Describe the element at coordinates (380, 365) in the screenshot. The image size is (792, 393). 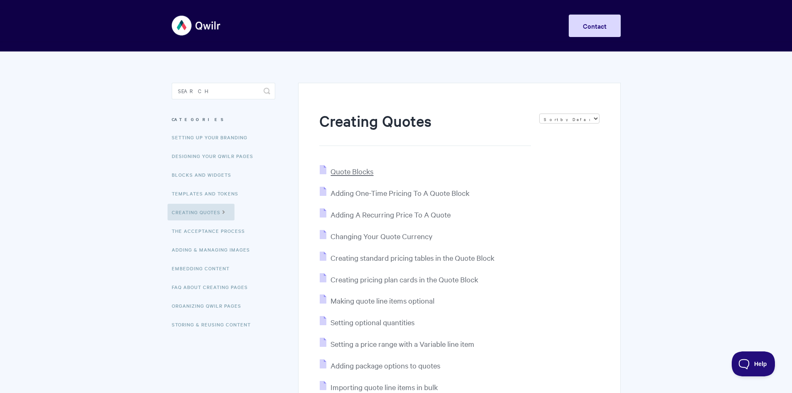
I see `a: Adding package options to quotes` at that location.